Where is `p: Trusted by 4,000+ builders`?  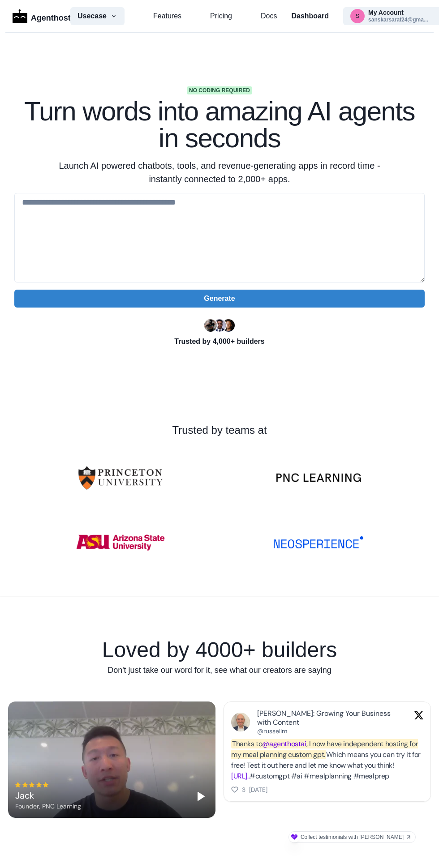 p: Trusted by 4,000+ builders is located at coordinates (220, 342).